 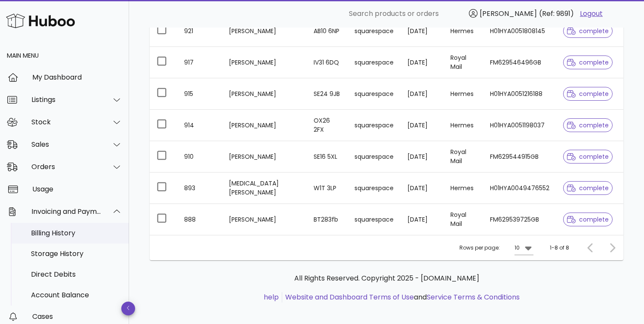 I want to click on td: 893, so click(x=200, y=188).